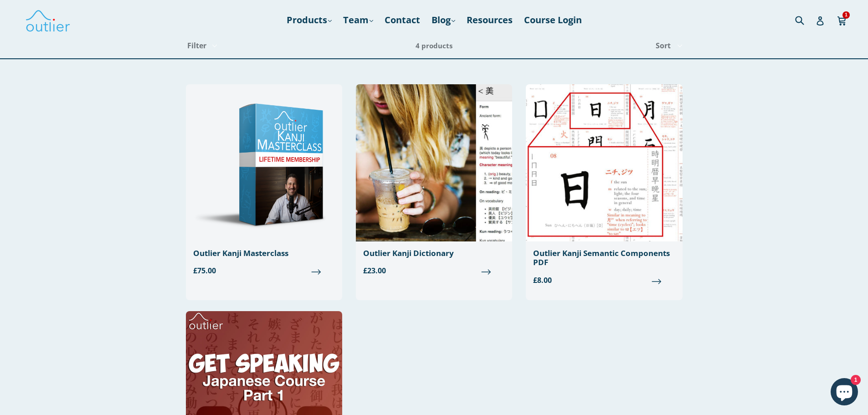 Image resolution: width=868 pixels, height=415 pixels. What do you see at coordinates (552, 20) in the screenshot?
I see `a: Course Login` at bounding box center [552, 20].